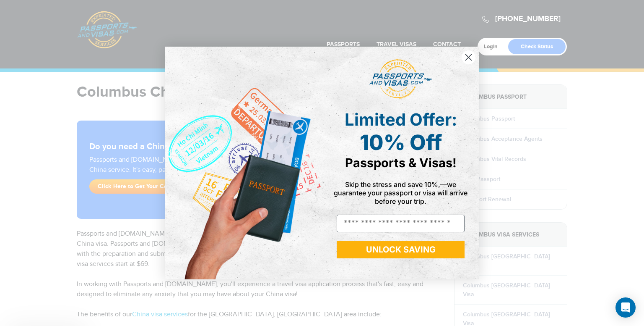 The width and height of the screenshot is (644, 326). I want to click on div: Open Intercom Messenger, so click(625, 307).